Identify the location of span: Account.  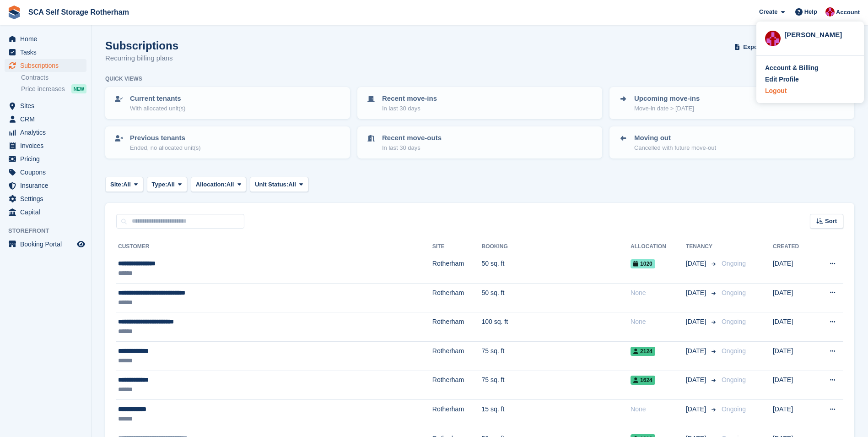
(848, 13).